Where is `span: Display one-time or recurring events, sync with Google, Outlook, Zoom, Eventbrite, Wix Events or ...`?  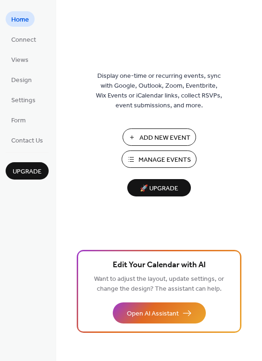
span: Display one-time or recurring events, sync with Google, Outlook, Zoom, Eventbrite, Wix Events or ... is located at coordinates (159, 91).